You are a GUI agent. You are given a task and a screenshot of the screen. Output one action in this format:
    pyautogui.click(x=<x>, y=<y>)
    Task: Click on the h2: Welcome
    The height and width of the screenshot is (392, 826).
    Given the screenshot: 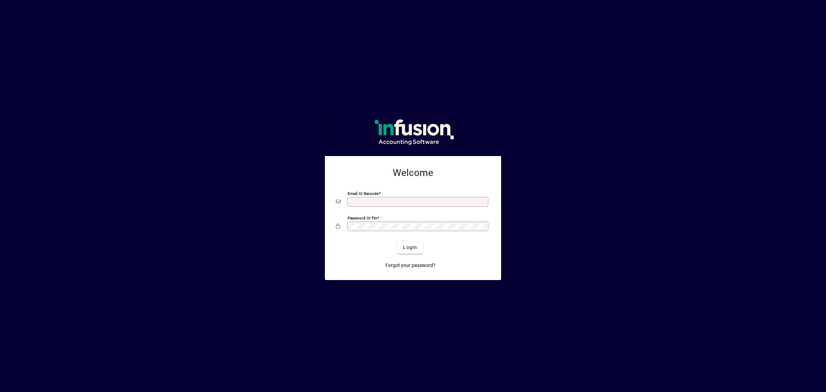 What is the action you would take?
    pyautogui.click(x=413, y=173)
    